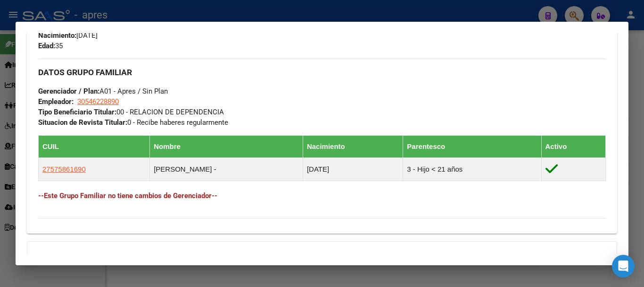  What do you see at coordinates (623, 266) in the screenshot?
I see `div: Open Intercom Messenger` at bounding box center [623, 266].